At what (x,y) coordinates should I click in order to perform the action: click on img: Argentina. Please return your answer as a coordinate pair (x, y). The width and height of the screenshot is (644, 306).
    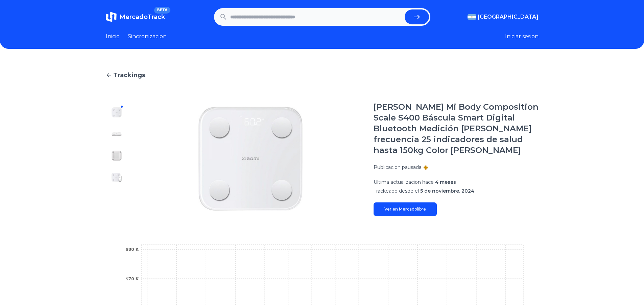
    Looking at the image, I should click on (472, 17).